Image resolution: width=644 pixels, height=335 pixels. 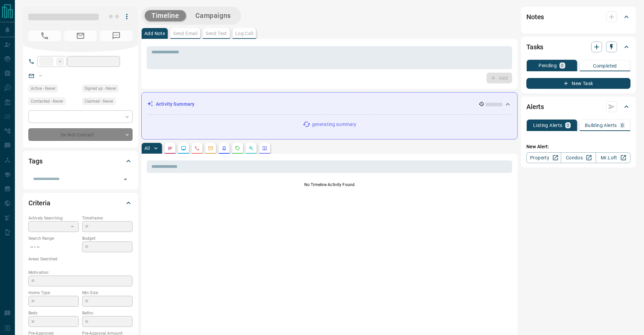 I want to click on p: Min Size:, so click(x=107, y=293).